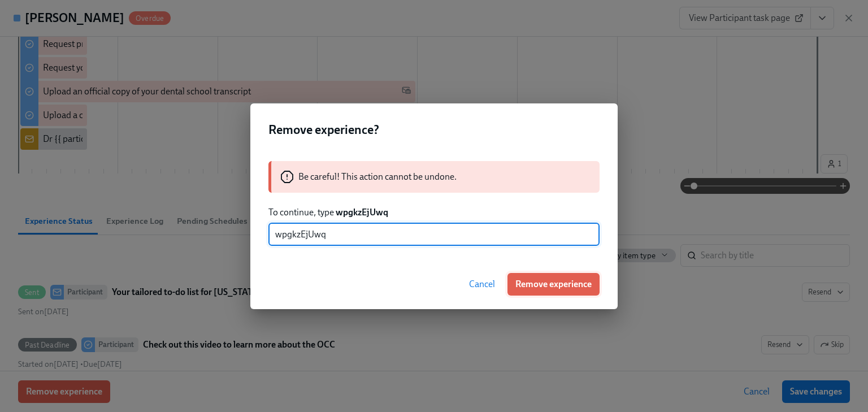  Describe the element at coordinates (482, 285) in the screenshot. I see `span: Cancel` at that location.